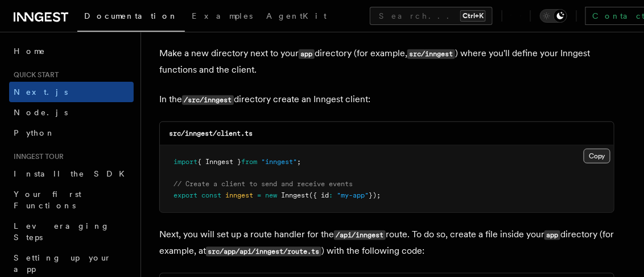  What do you see at coordinates (208, 100) in the screenshot?
I see `code: /src/inngest` at bounding box center [208, 100].